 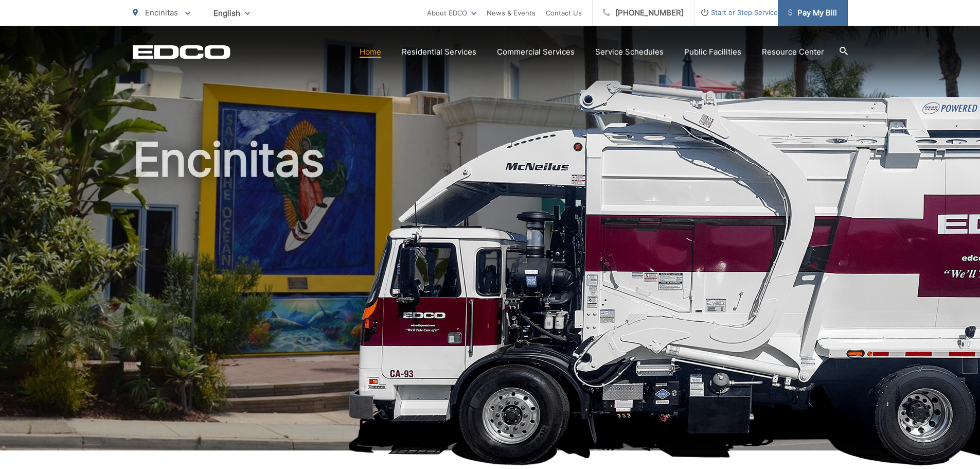 I want to click on a: News & Events, so click(x=511, y=13).